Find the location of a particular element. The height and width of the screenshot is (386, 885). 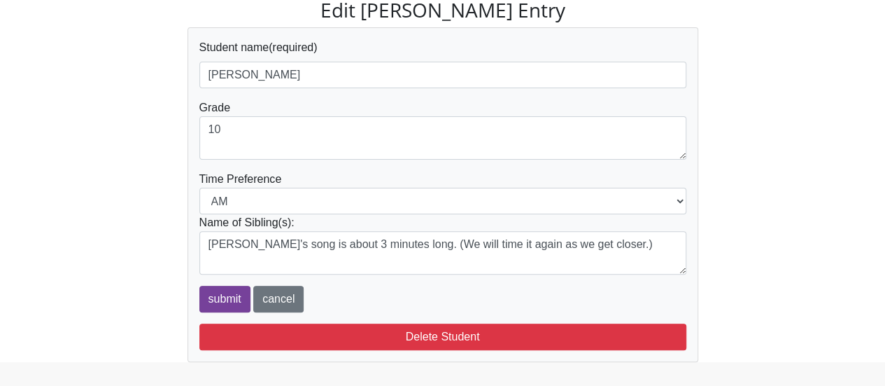

div: (required) is located at coordinates (443, 64).